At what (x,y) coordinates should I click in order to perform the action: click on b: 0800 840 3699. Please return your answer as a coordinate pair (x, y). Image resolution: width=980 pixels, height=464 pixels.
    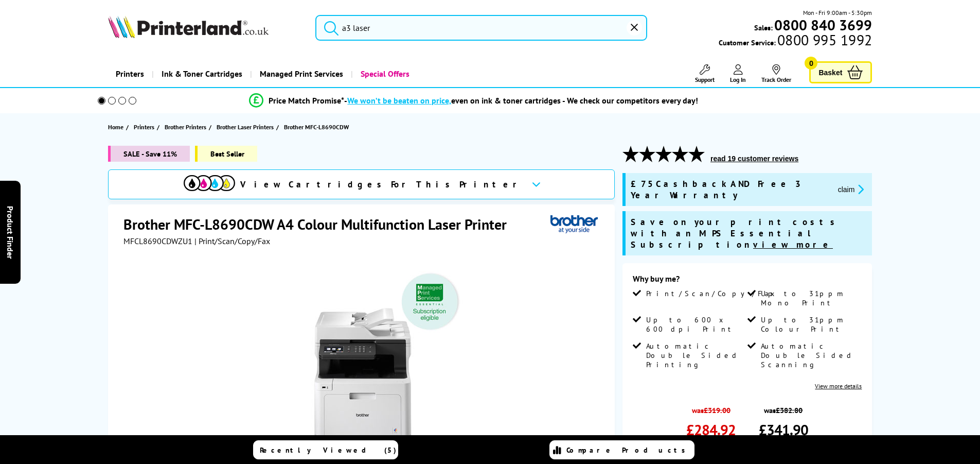
    Looking at the image, I should click on (823, 25).